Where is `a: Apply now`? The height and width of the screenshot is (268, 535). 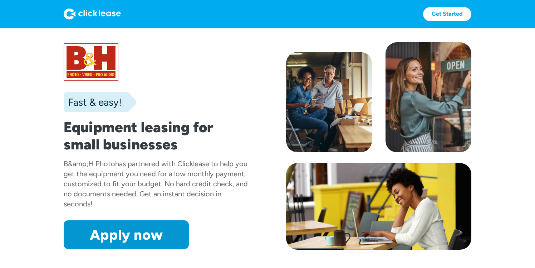
a: Apply now is located at coordinates (126, 234).